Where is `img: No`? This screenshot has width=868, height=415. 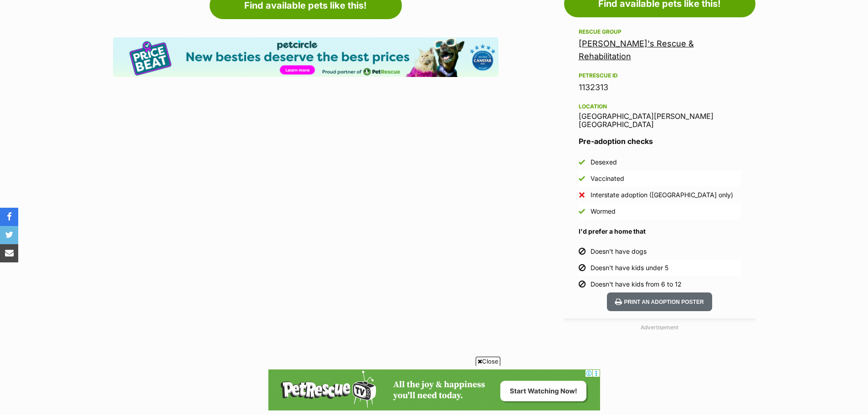 img: No is located at coordinates (582, 195).